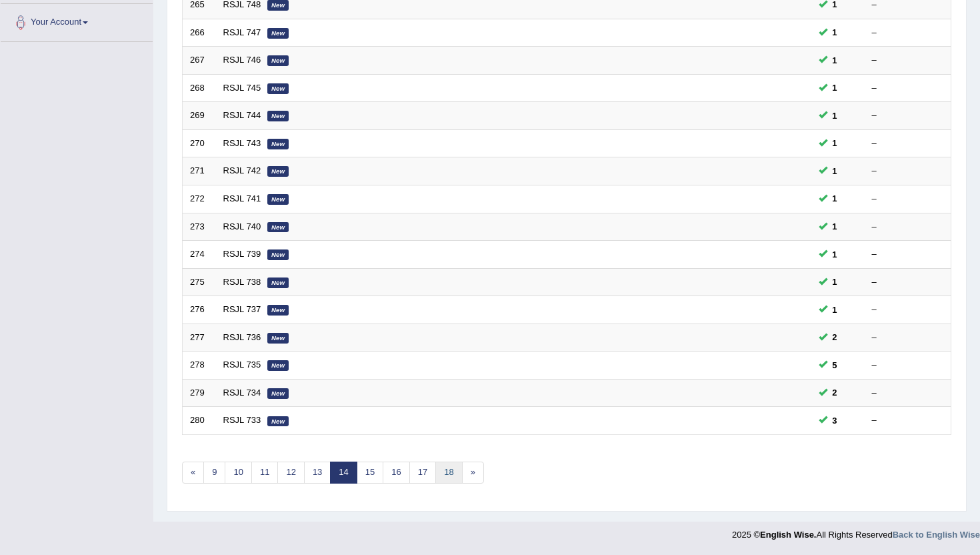 This screenshot has width=980, height=555. Describe the element at coordinates (242, 59) in the screenshot. I see `a: RSJL 746` at that location.